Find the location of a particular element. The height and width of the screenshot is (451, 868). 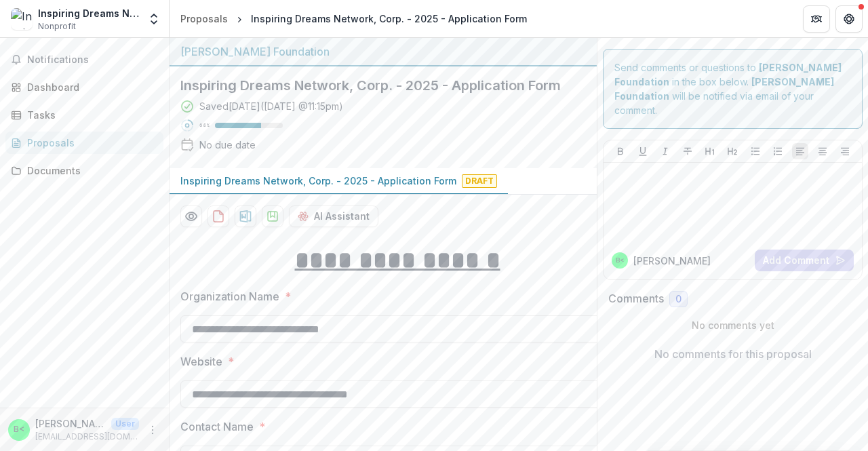

button: Get Help is located at coordinates (849, 19).